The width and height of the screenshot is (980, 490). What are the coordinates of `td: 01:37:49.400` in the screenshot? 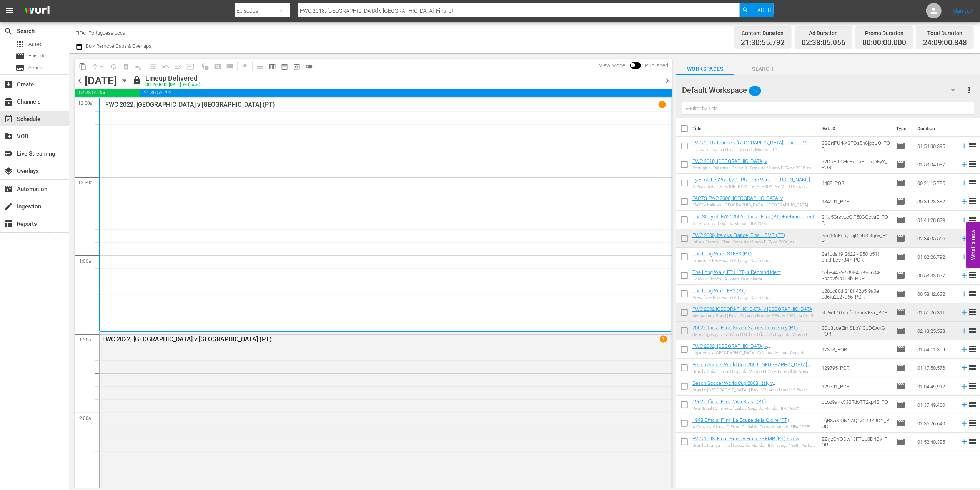 It's located at (937, 405).